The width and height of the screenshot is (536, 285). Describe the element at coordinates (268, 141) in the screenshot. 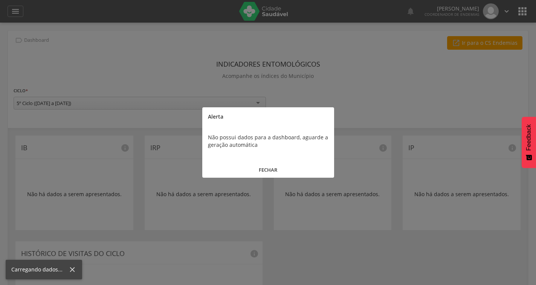

I see `div: Não possui dados para a dashboard, aguarde a geração automática` at that location.